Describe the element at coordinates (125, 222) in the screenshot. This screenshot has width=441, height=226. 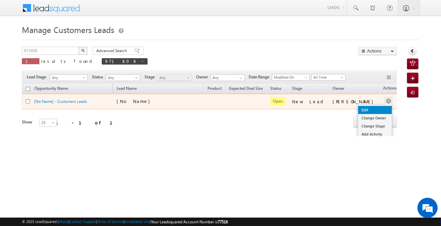
I see `span: © 2025 LeadSquared | | | | |` at that location.